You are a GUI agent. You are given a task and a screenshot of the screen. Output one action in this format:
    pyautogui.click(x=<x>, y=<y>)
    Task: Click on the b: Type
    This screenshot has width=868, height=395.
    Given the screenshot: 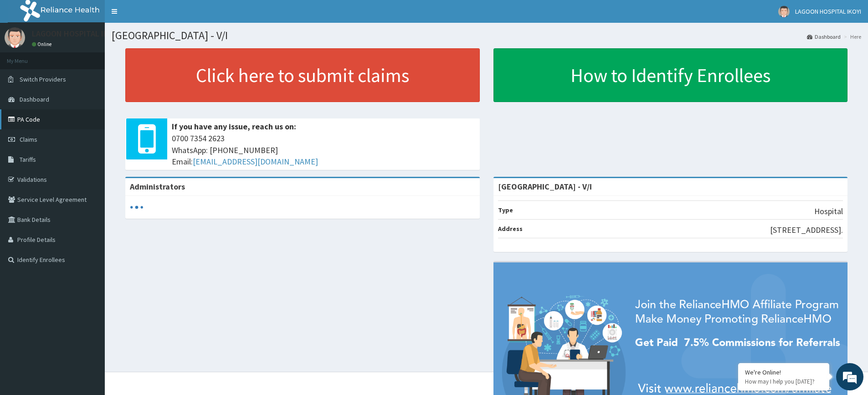 What is the action you would take?
    pyautogui.click(x=505, y=210)
    